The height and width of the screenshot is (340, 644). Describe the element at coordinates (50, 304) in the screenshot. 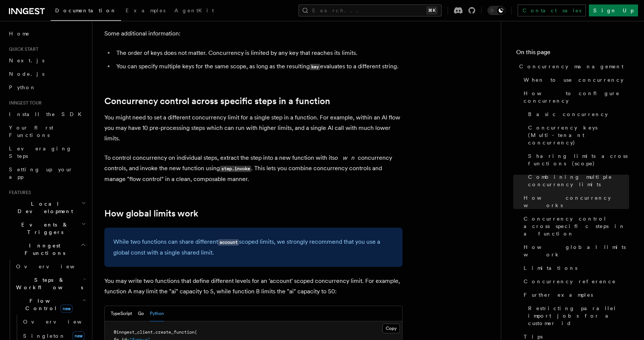

I see `button: Flow Controlnew` at that location.